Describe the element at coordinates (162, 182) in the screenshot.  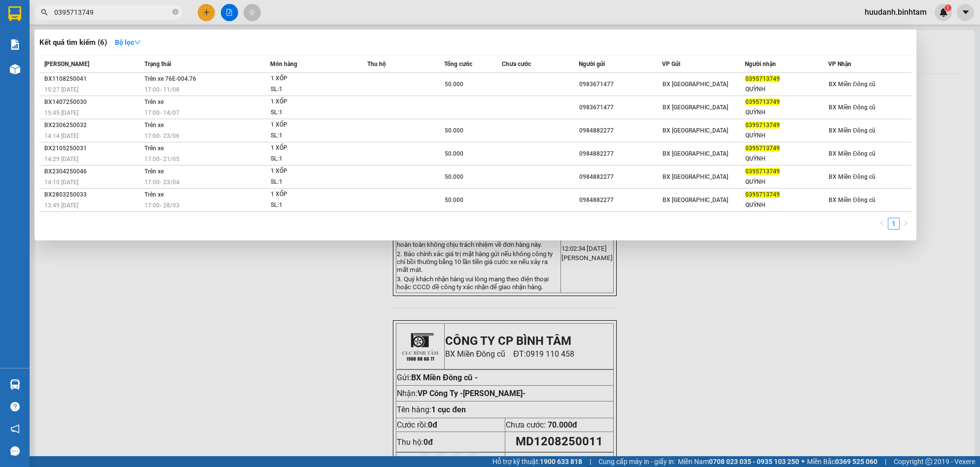
I see `span: 17:00 - 23/04` at that location.